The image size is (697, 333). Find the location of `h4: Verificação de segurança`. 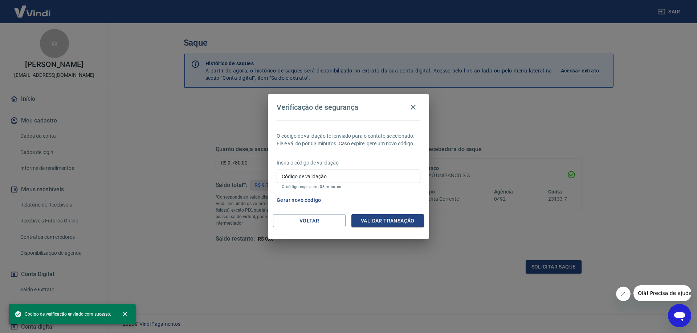

h4: Verificação de segurança is located at coordinates (317, 107).